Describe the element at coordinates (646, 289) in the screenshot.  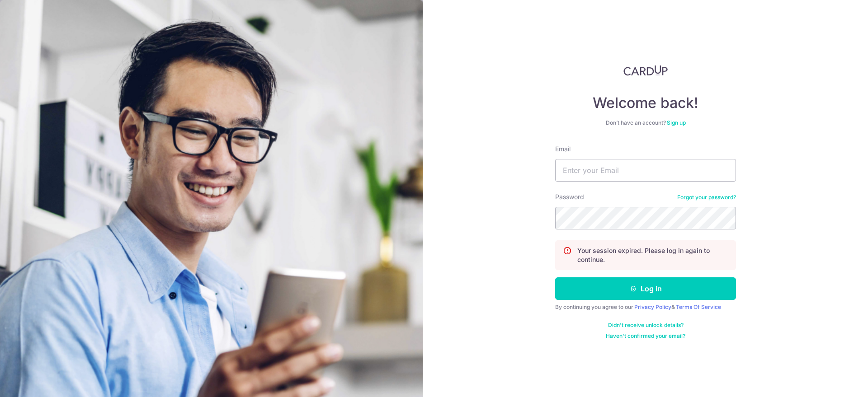
I see `button: Log in` at that location.